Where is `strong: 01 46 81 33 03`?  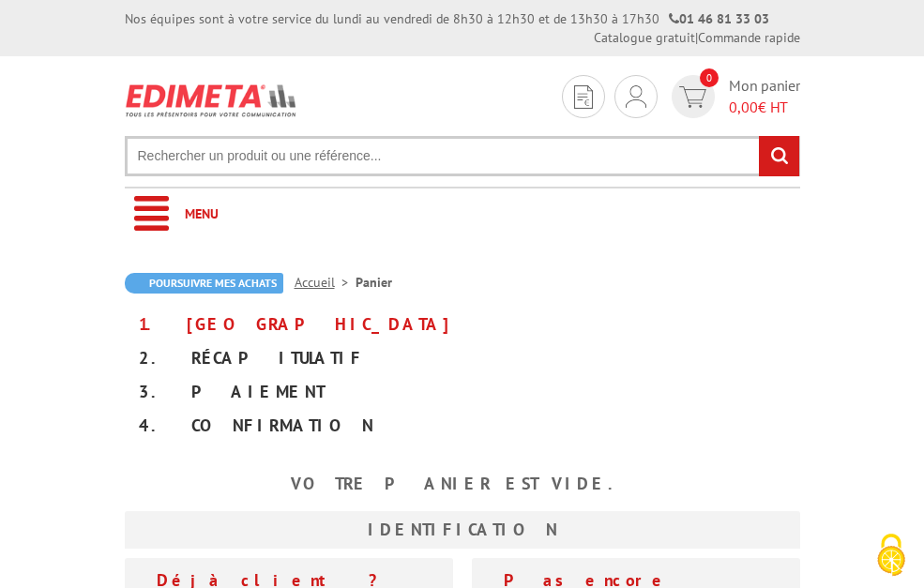 strong: 01 46 81 33 03 is located at coordinates (718, 19).